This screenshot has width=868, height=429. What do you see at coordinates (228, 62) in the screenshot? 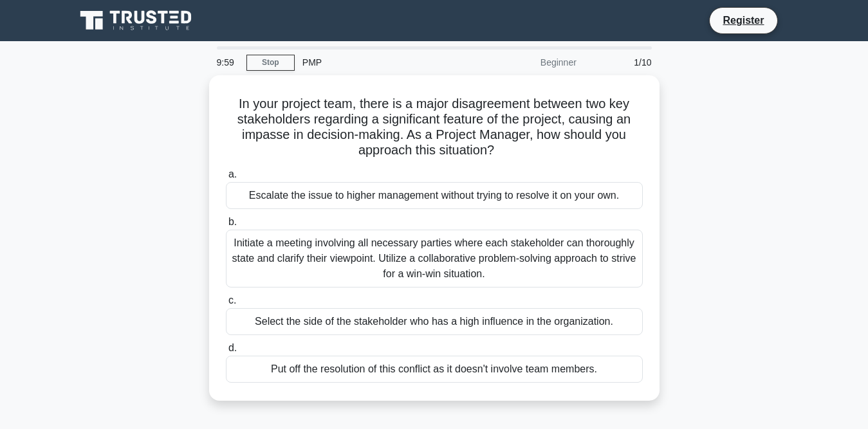
I see `div: 9:59` at bounding box center [228, 62].